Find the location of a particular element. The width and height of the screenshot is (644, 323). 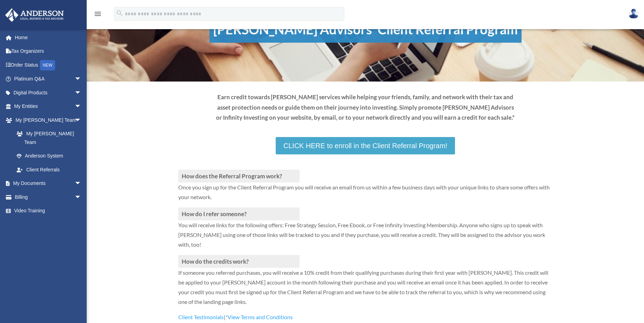

h3: How does the Referral Program work? is located at coordinates (239, 176).